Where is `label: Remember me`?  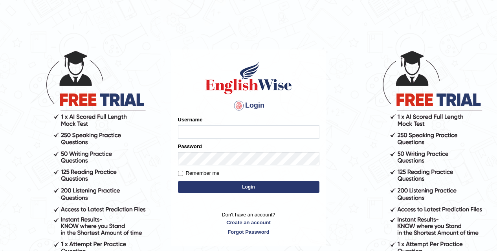 label: Remember me is located at coordinates (199, 173).